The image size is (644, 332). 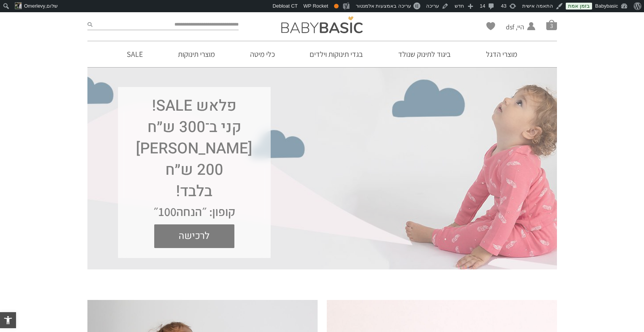 I want to click on span: סל קניות, so click(x=552, y=25).